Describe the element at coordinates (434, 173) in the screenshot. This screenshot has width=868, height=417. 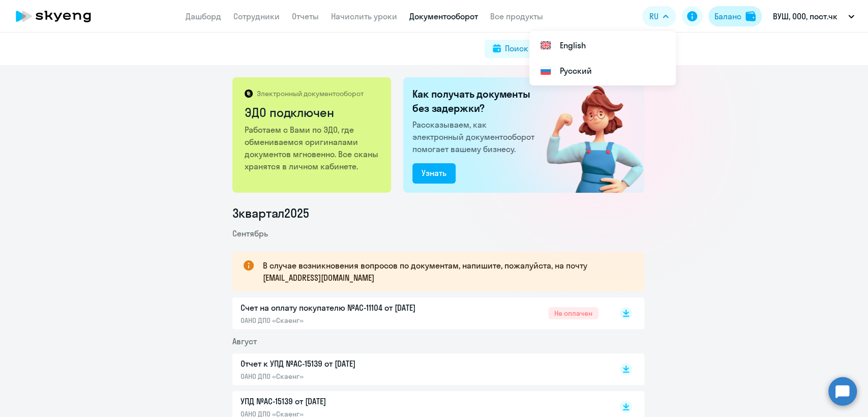
I see `button: Узнать` at that location.